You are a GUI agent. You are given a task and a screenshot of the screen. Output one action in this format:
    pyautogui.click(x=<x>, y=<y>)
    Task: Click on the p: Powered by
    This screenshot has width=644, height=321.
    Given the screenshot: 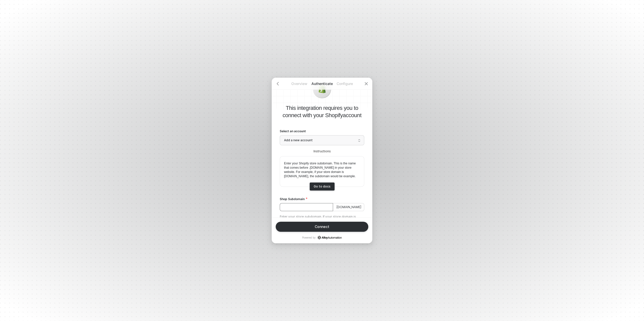 What is the action you would take?
    pyautogui.click(x=322, y=237)
    